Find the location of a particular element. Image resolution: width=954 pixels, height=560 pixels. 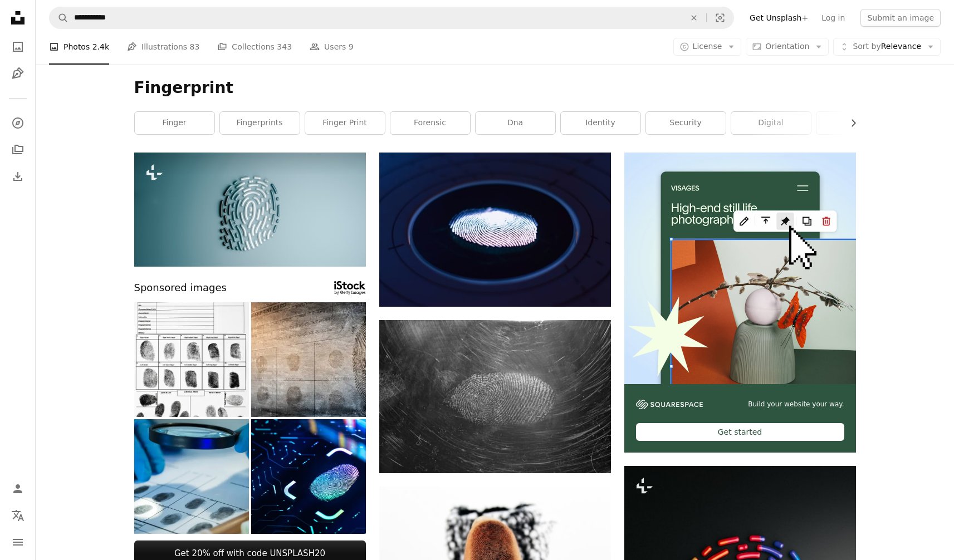

span: Orientation is located at coordinates (787, 46).